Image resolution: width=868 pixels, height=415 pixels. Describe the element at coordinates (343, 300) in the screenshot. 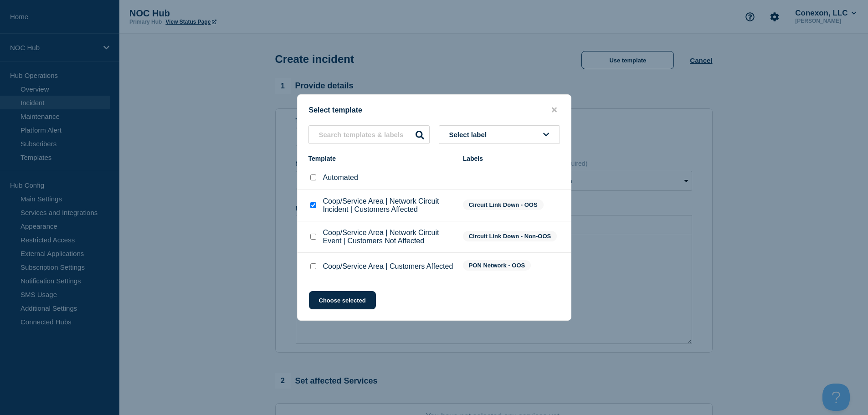

I see `button: Choose selected` at that location.